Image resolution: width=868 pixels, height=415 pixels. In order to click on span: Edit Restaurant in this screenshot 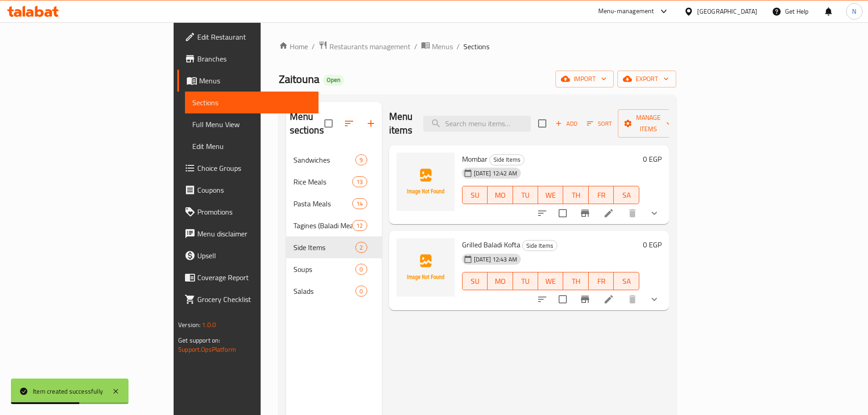, I will do `click(254, 37)`.